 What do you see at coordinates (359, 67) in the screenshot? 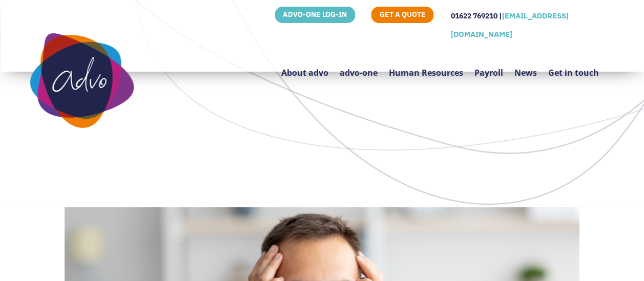
I see `a: advo-one` at bounding box center [359, 67].